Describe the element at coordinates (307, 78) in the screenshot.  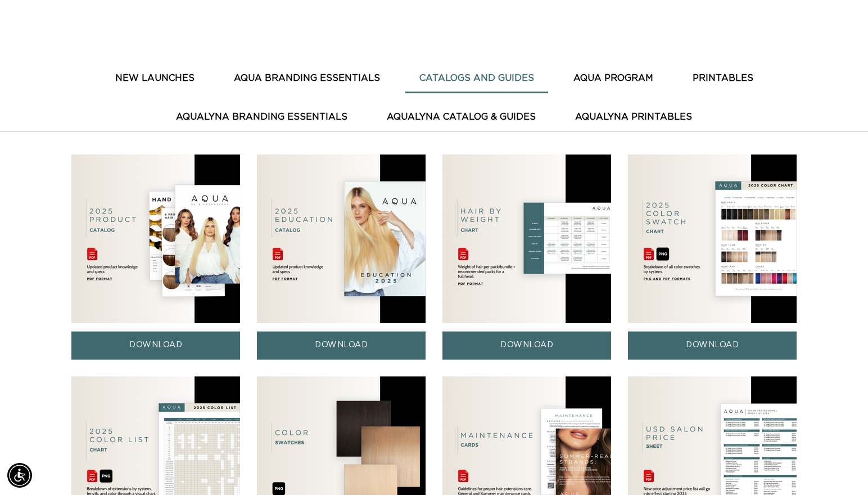
I see `button: AQUA BRANDING ESSENTIALS` at that location.